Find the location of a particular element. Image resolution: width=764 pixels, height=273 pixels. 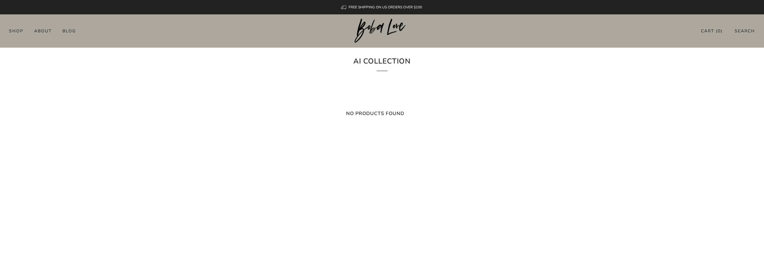

h5: No products found is located at coordinates (375, 114).